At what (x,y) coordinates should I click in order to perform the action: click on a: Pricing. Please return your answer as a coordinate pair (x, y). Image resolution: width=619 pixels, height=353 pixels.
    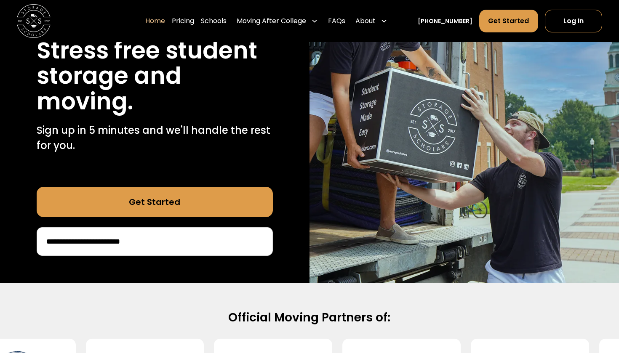
    Looking at the image, I should click on (183, 21).